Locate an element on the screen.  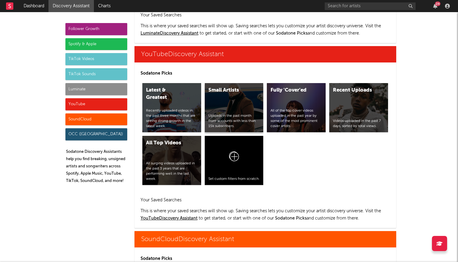
div: YouTube is located at coordinates (96, 104).